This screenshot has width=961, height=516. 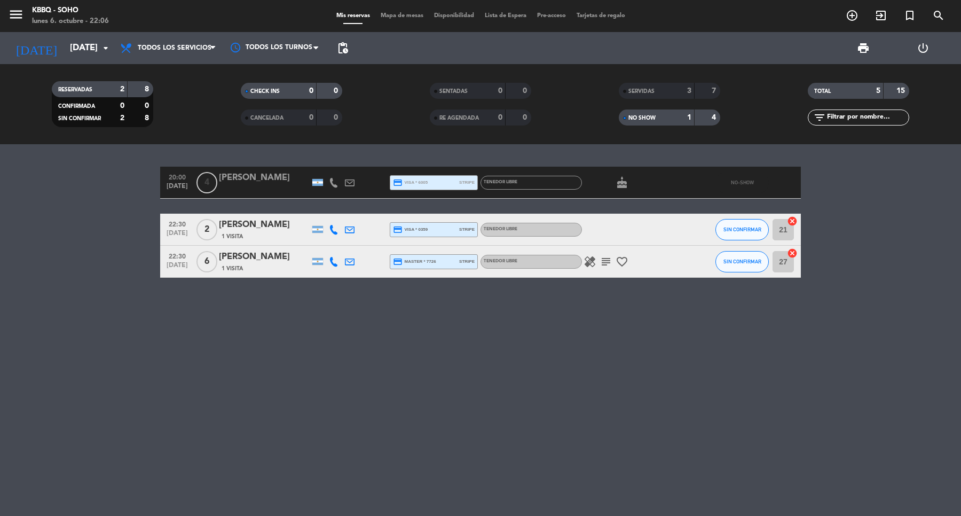 I want to click on span: NO-SHOW, so click(x=742, y=182).